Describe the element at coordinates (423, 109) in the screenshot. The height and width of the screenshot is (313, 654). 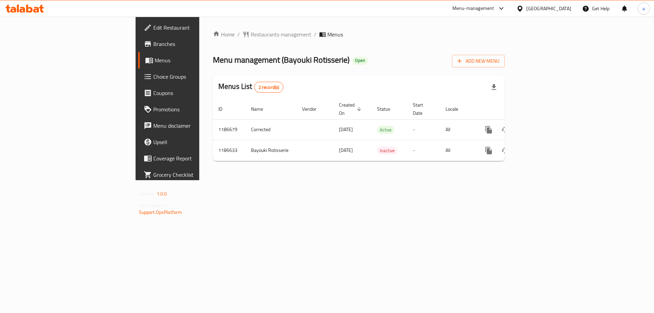
I see `span: Start Date` at that location.